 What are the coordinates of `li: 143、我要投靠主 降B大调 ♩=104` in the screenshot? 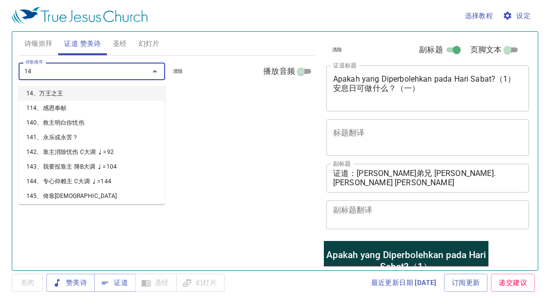 It's located at (92, 166).